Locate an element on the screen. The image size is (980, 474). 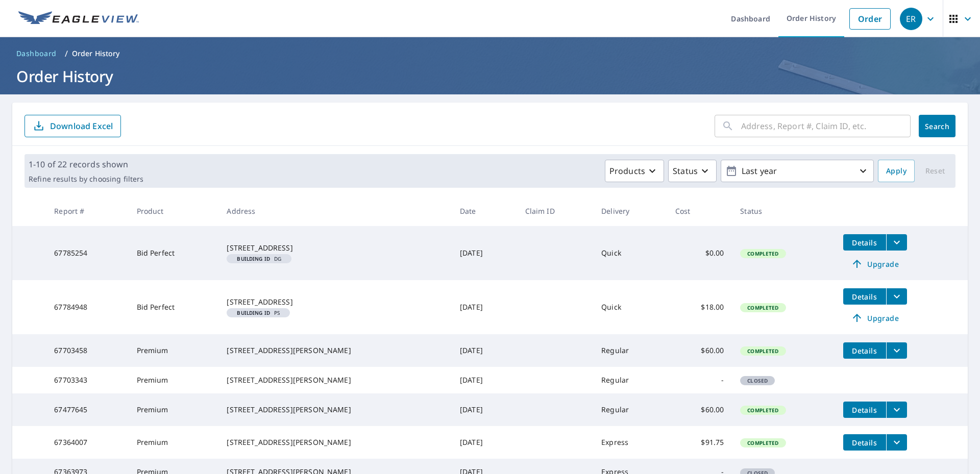
p: Status is located at coordinates (685, 171).